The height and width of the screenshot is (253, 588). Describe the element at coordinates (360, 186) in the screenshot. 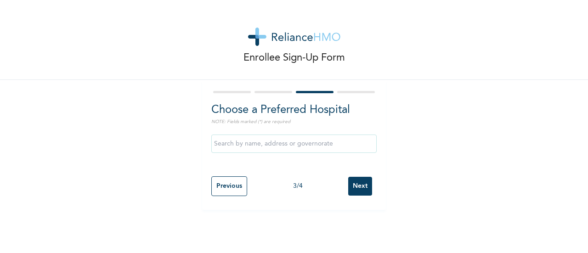

I see `input: Next` at that location.